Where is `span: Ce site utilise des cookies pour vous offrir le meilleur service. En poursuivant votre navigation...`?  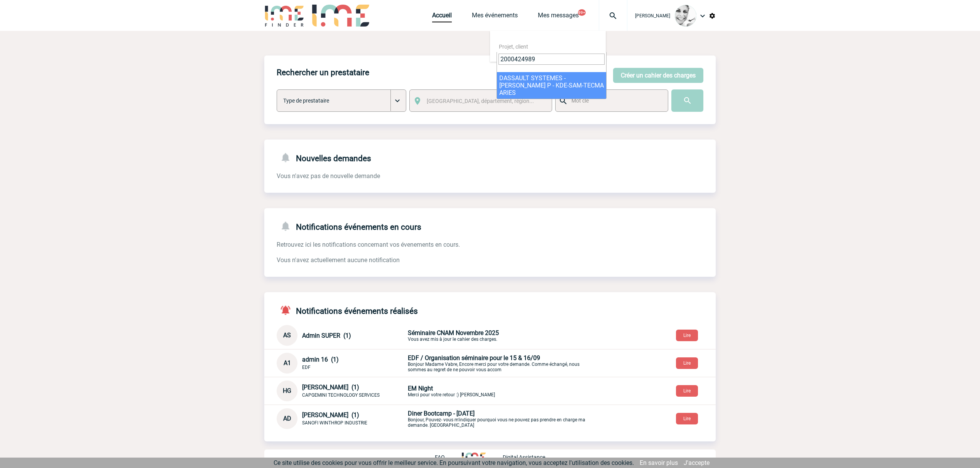 span: Ce site utilise des cookies pour vous offrir le meilleur service. En poursuivant votre navigation... is located at coordinates (454, 463).